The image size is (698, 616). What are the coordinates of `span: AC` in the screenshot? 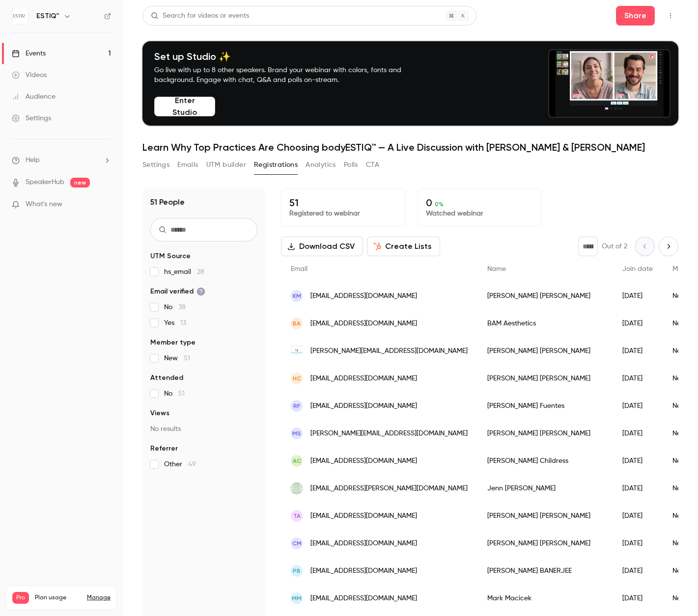 It's located at (296, 461).